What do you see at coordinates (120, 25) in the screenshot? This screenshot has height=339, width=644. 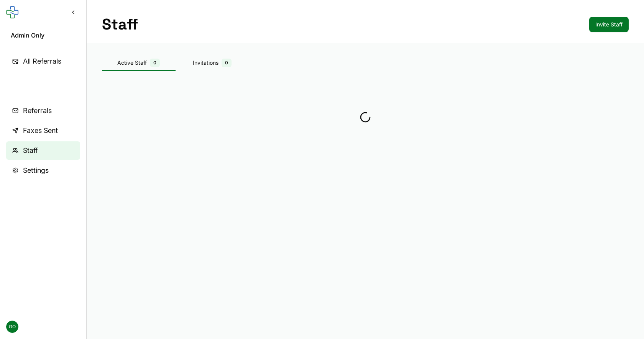 I see `h1: Staff` at bounding box center [120, 25].